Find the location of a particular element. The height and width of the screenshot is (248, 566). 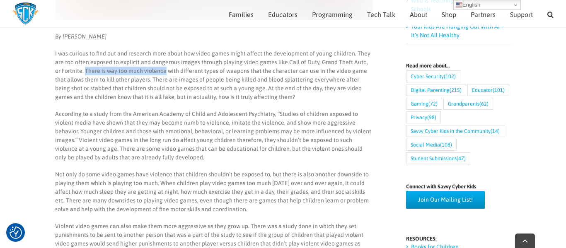

p: According to a study from the American Academy of Child and Adolescent Psychiatry, “Studies of ch... is located at coordinates (214, 136).